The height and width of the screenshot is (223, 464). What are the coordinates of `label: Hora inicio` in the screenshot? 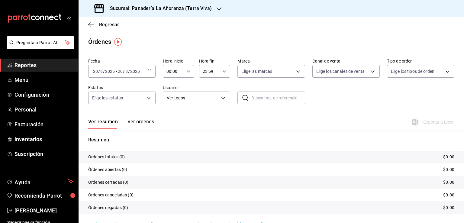 It's located at (179, 61).